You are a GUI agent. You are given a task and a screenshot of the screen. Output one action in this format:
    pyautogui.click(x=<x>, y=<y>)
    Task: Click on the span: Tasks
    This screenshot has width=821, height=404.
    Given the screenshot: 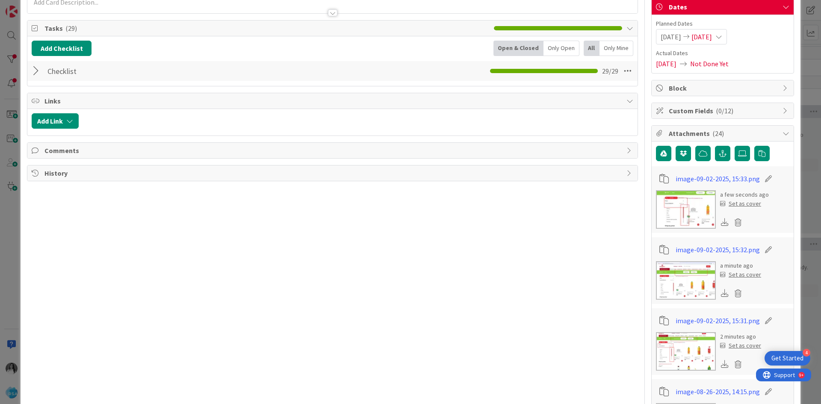 What is the action you would take?
    pyautogui.click(x=267, y=28)
    